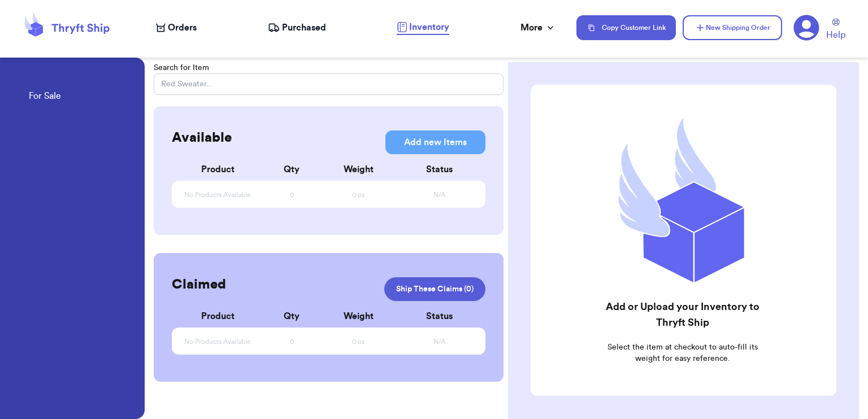  I want to click on input: Red Sweater..., so click(328, 84).